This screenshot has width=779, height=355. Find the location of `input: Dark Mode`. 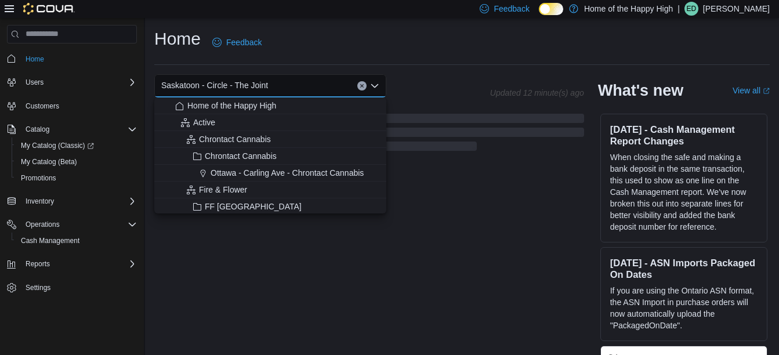

input: Dark Mode is located at coordinates (551, 9).